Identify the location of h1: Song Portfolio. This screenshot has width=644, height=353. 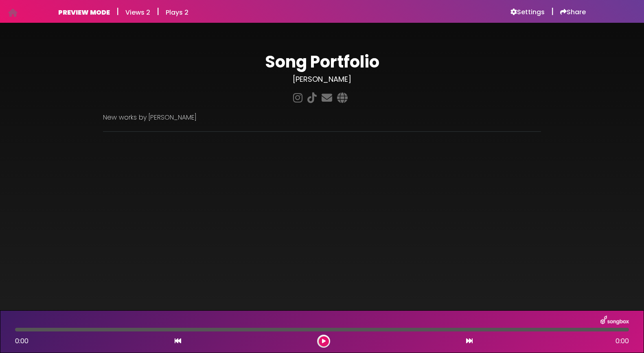
(322, 62).